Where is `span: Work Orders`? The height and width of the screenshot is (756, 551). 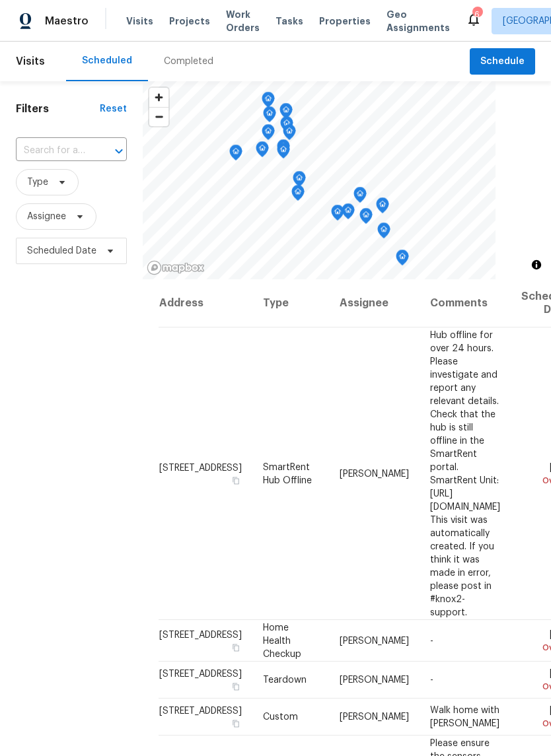
span: Work Orders is located at coordinates (242, 21).